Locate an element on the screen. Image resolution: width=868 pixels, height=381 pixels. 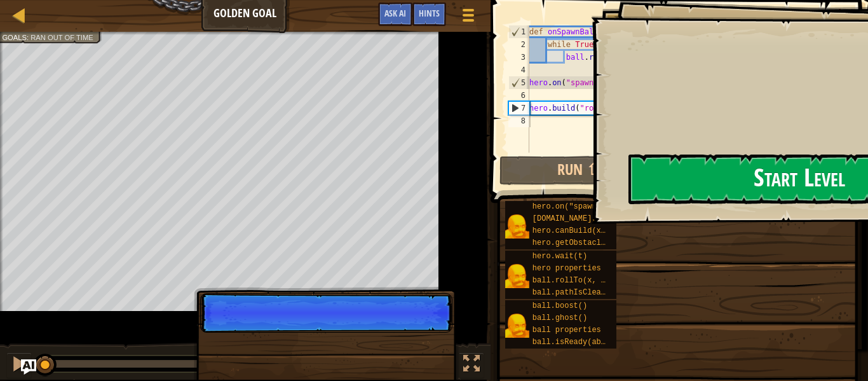
span: hero.wait(t) is located at coordinates (560, 256).